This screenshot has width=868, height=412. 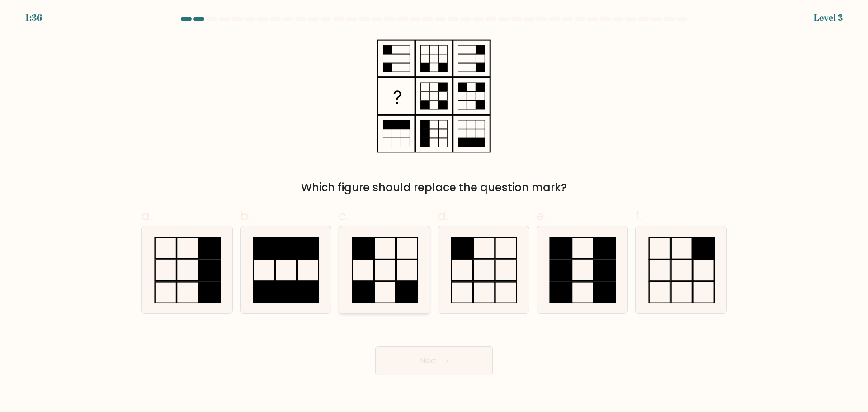 I want to click on span: b., so click(x=245, y=216).